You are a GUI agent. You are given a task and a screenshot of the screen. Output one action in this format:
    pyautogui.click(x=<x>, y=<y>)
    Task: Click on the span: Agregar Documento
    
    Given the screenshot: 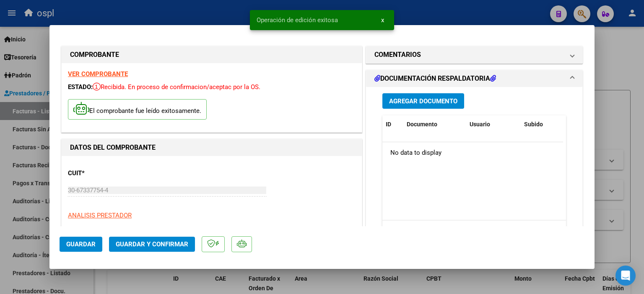 What is the action you would take?
    pyautogui.click(x=423, y=101)
    